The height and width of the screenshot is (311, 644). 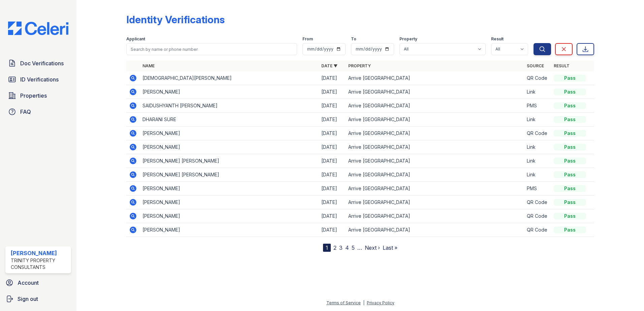 What do you see at coordinates (353, 248) in the screenshot?
I see `a: 5` at bounding box center [353, 248].